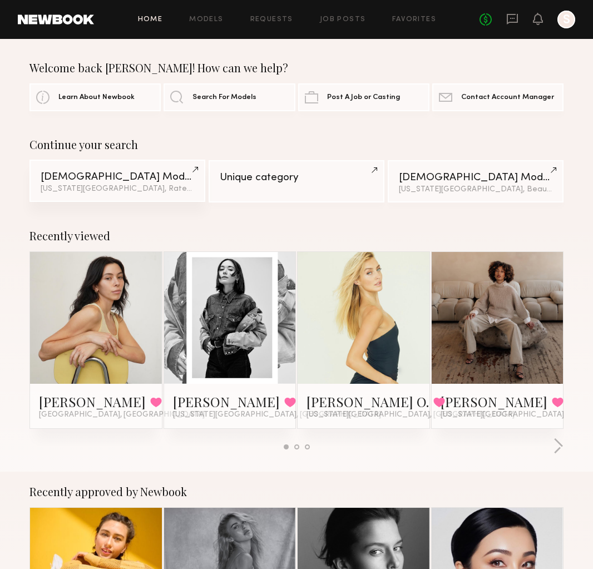 The height and width of the screenshot is (569, 593). I want to click on div: Unique category, so click(297, 177).